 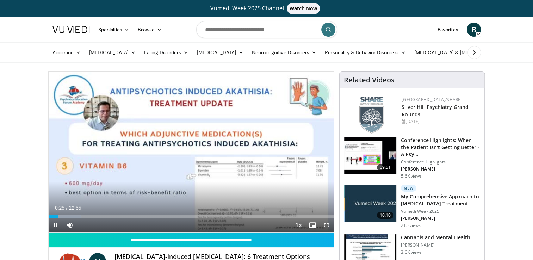 I want to click on img: 4362ec9e-0993-4580-bfd4-8e18d57e1d49.150x105_q85_crop-smart_upscale.jpg, so click(x=370, y=155).